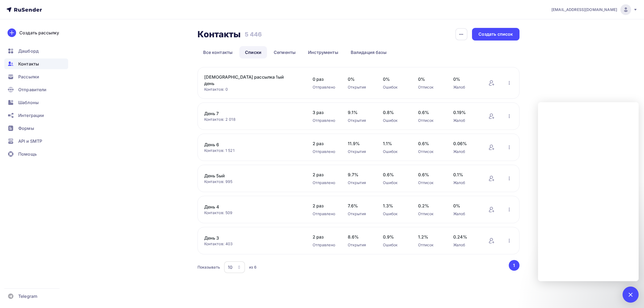 The image size is (644, 308). I want to click on span: 7.6%, so click(360, 206).